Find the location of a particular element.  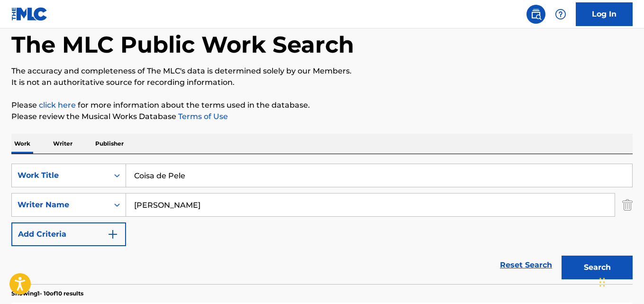

div: Chat Widget is located at coordinates (620, 281).